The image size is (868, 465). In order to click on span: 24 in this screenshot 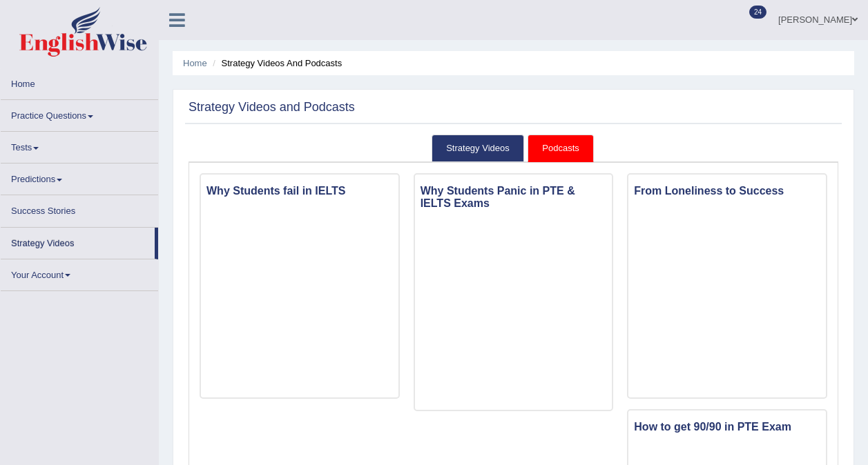, I will do `click(758, 12)`.